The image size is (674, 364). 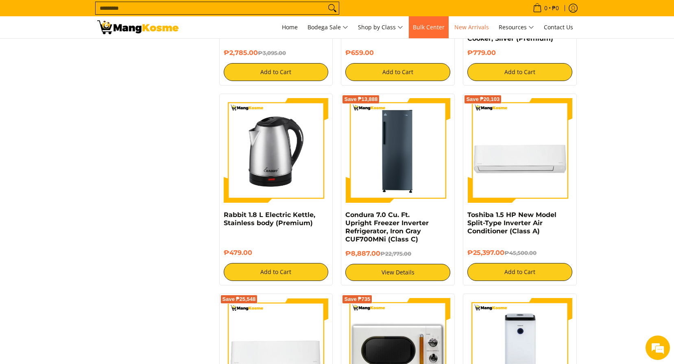 What do you see at coordinates (396, 254) in the screenshot?
I see `del: ₱22,775.00` at bounding box center [396, 254].